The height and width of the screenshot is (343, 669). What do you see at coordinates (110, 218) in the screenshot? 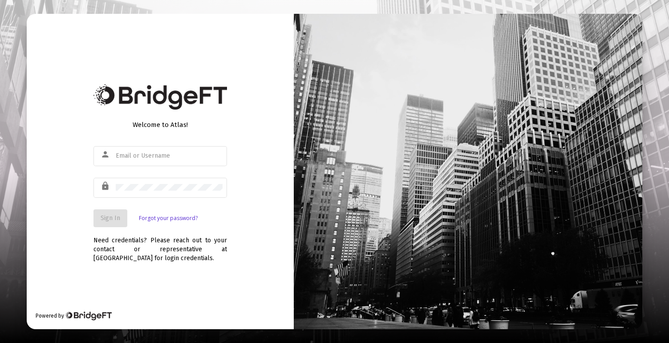
I see `span: Sign In` at bounding box center [110, 218].